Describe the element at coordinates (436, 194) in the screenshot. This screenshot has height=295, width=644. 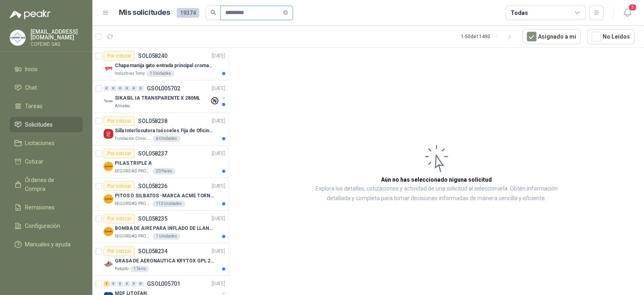
I see `p: Explora los detalles, cotizaciones y actividad de una solicitud al seleccionarla. Obtén informaci...` at that location.